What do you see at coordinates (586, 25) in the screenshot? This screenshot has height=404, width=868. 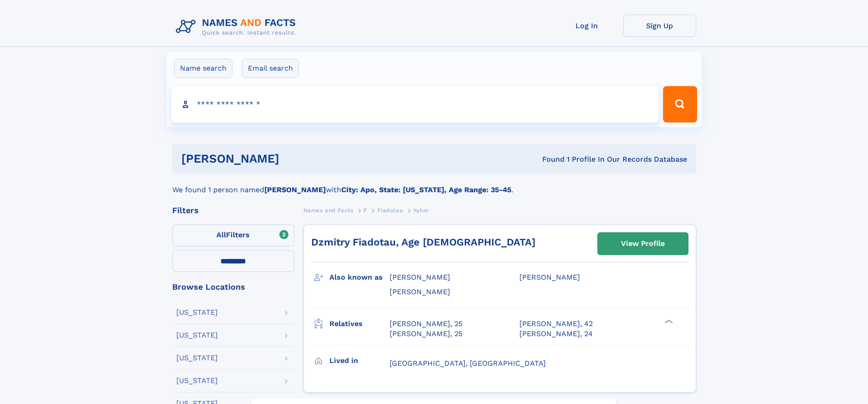 I see `a: Log In` at bounding box center [586, 25].